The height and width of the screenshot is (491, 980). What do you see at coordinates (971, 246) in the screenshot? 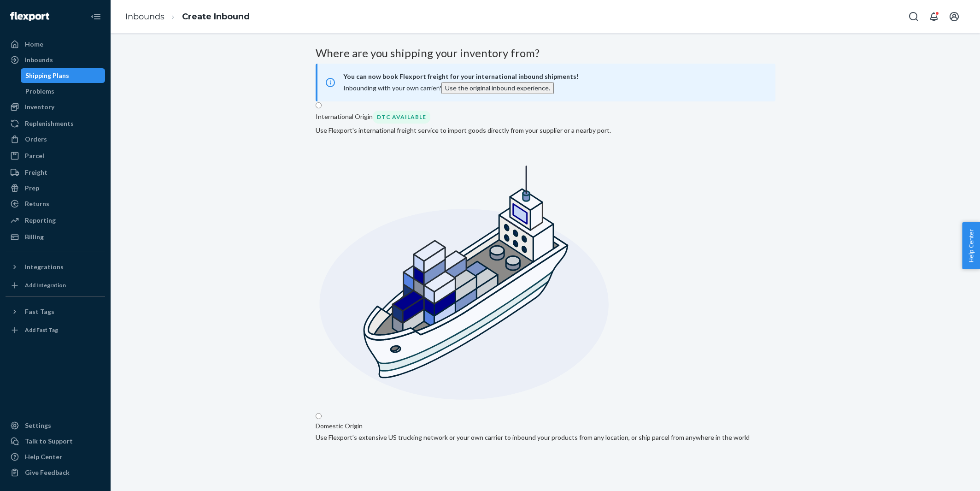
I see `button: Help Center` at bounding box center [971, 246].